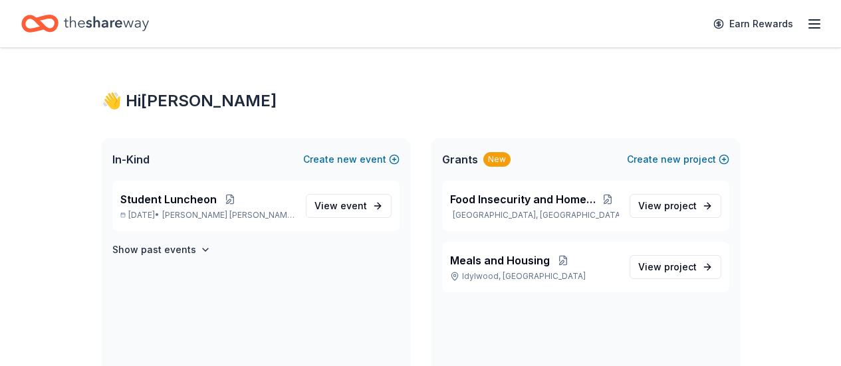 This screenshot has height=366, width=841. What do you see at coordinates (500, 260) in the screenshot?
I see `span: Meals and Housing` at bounding box center [500, 260].